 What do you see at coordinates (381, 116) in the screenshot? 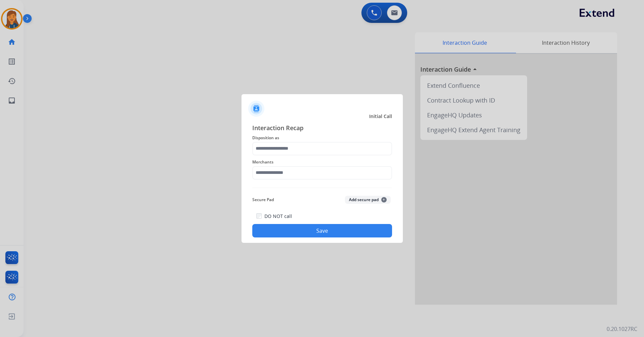
I see `span: Initial Call` at bounding box center [381, 116].